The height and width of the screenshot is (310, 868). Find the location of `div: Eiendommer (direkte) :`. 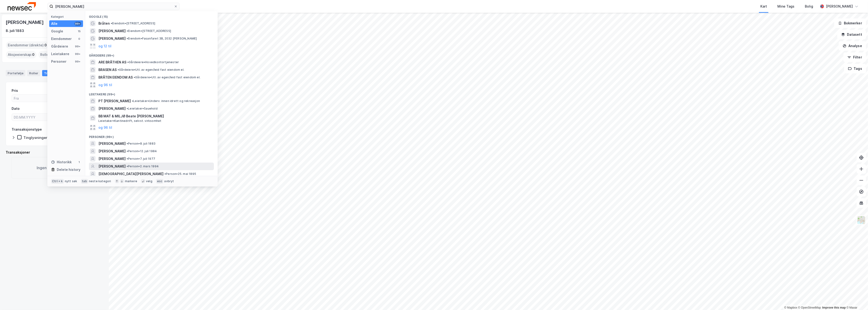

div: Eiendommer (direkte) : is located at coordinates (27, 45).